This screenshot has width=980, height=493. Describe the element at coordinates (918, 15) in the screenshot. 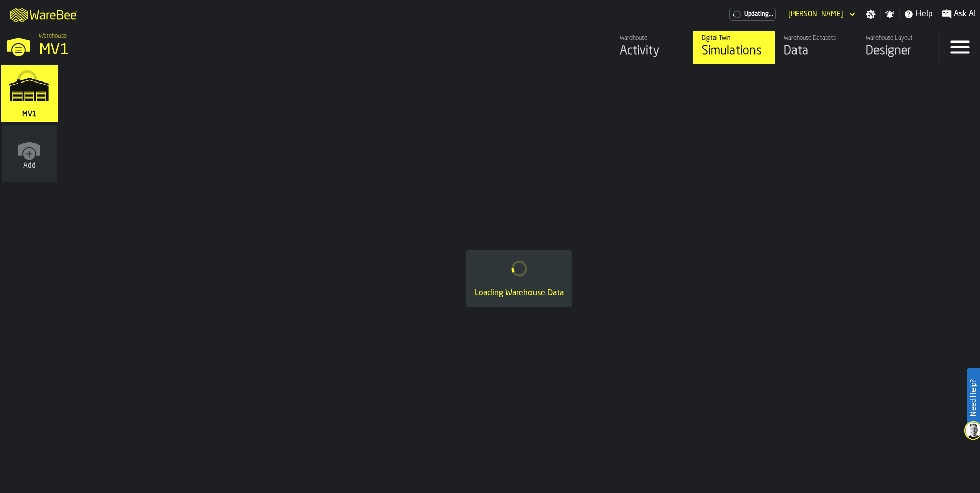

I see `label: button-toggle-Help` at that location.